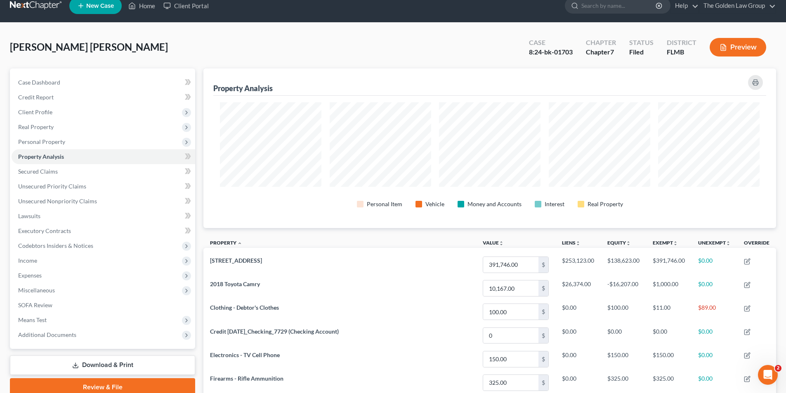 This screenshot has height=393, width=786. Describe the element at coordinates (714, 243) in the screenshot. I see `a: Unexemptunfold_more` at that location.